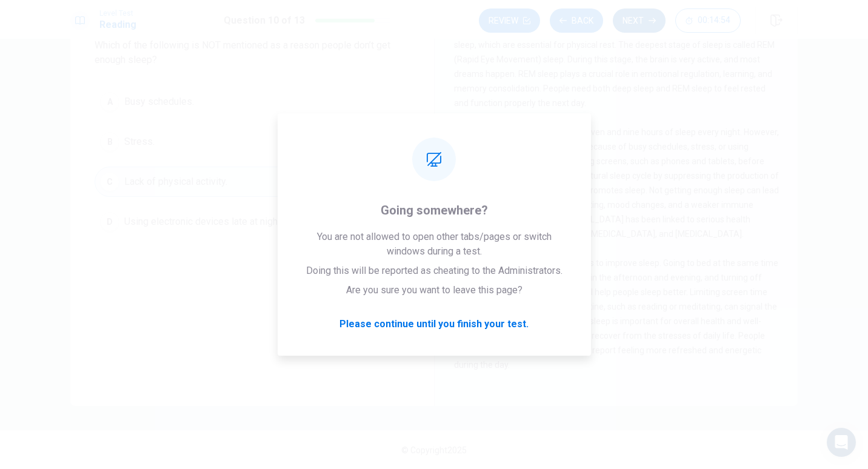  I want to click on div: Open Intercom Messenger, so click(841, 442).